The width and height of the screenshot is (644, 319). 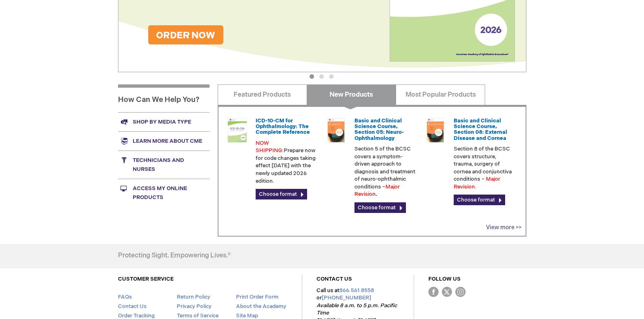 What do you see at coordinates (237, 130) in the screenshot?
I see `img: 0120008u_42.png` at bounding box center [237, 130].